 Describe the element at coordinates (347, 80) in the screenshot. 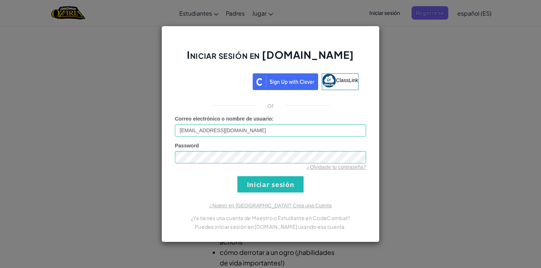

I see `span: ClassLink` at that location.